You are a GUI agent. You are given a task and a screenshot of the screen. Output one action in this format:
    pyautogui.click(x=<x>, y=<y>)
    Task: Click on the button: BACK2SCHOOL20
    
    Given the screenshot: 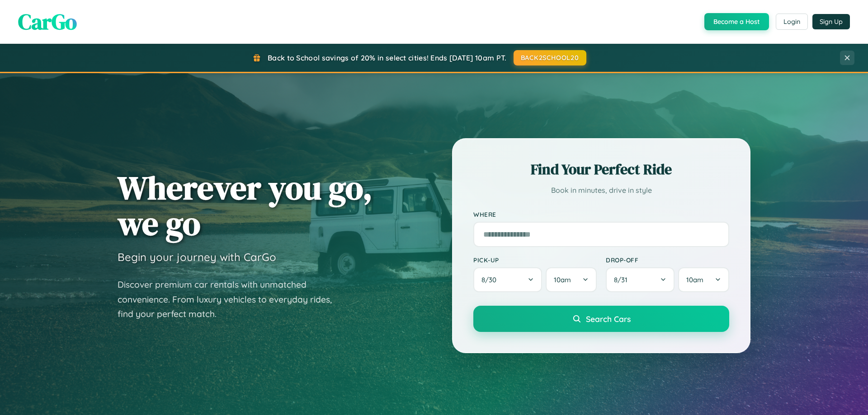 What is the action you would take?
    pyautogui.click(x=550, y=58)
    